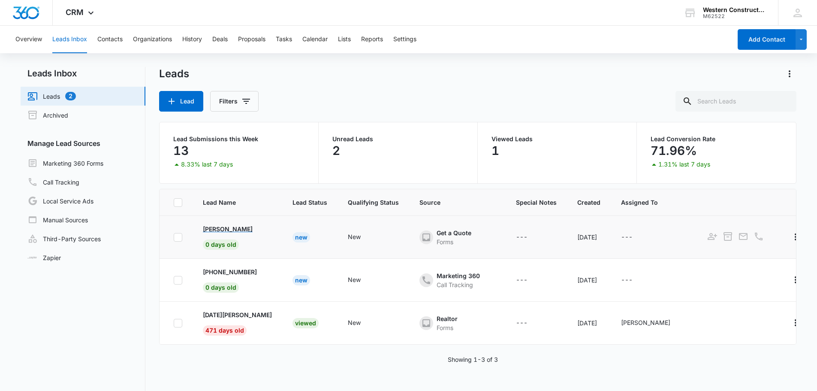  What do you see at coordinates (405, 39) in the screenshot?
I see `button: Settings` at bounding box center [405, 39].